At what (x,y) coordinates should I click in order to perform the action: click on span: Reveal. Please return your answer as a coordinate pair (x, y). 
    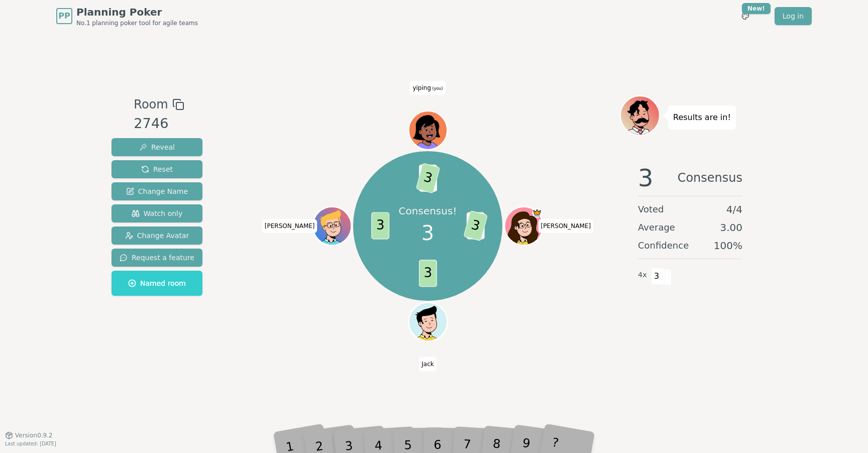
    Looking at the image, I should click on (156, 147).